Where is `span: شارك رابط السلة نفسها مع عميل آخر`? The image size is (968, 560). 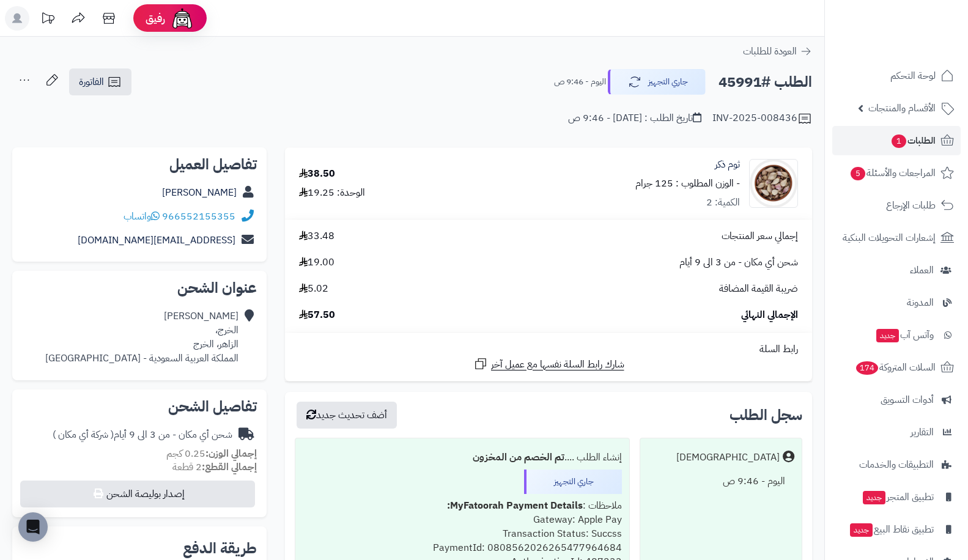 span: شارك رابط السلة نفسها مع عميل آخر is located at coordinates (558, 364).